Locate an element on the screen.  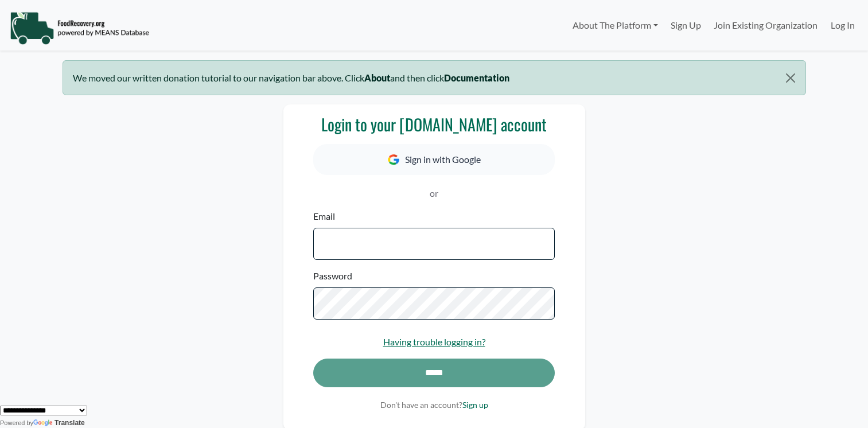
a: Join Existing Organization is located at coordinates (765, 25).